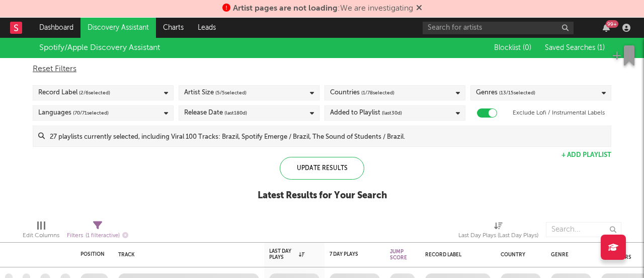  I want to click on div: 7 Day Plays, so click(347, 254).